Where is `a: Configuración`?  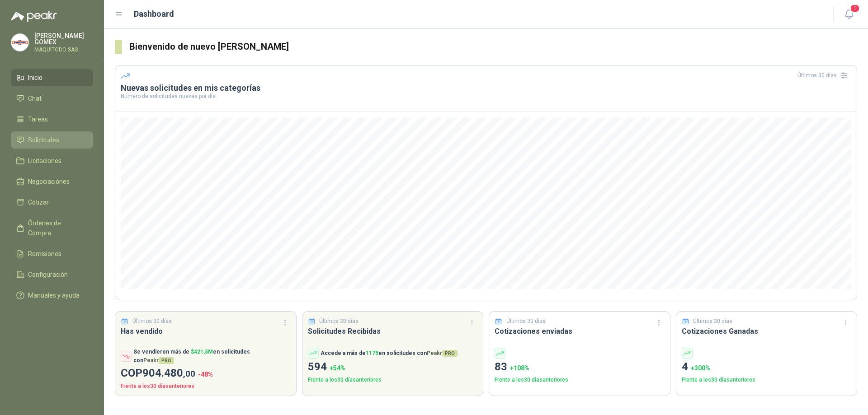
a: Configuración is located at coordinates (52, 275).